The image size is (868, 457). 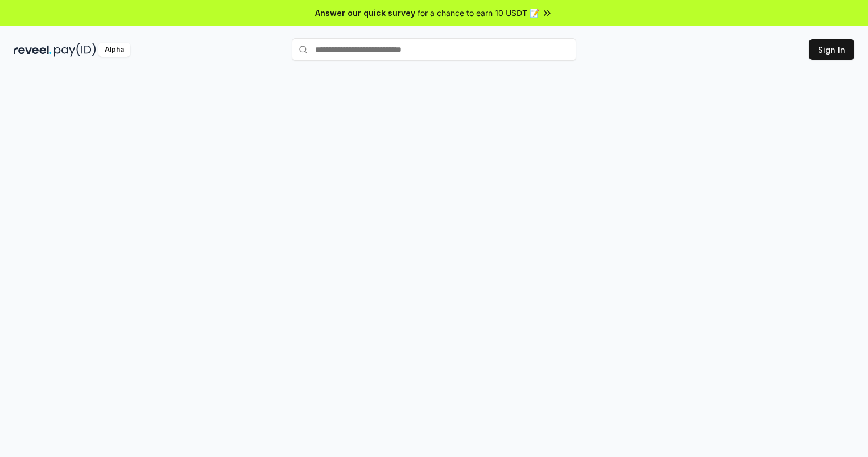 I want to click on button: Sign In, so click(x=832, y=49).